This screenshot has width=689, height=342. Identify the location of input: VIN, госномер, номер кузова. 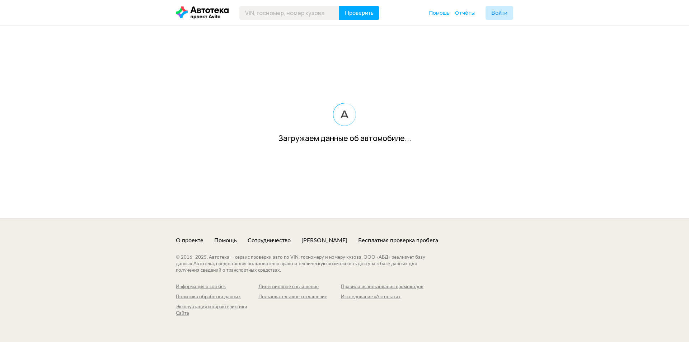
(289, 13).